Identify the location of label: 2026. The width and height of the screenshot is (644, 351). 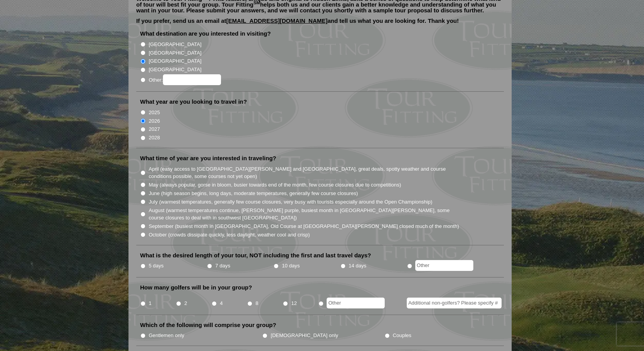
(154, 121).